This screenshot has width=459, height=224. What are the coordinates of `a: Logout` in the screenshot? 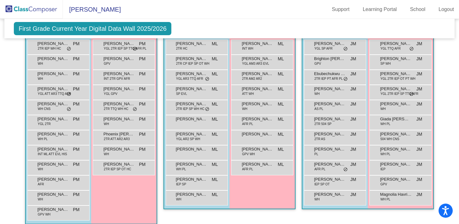 It's located at (446, 9).